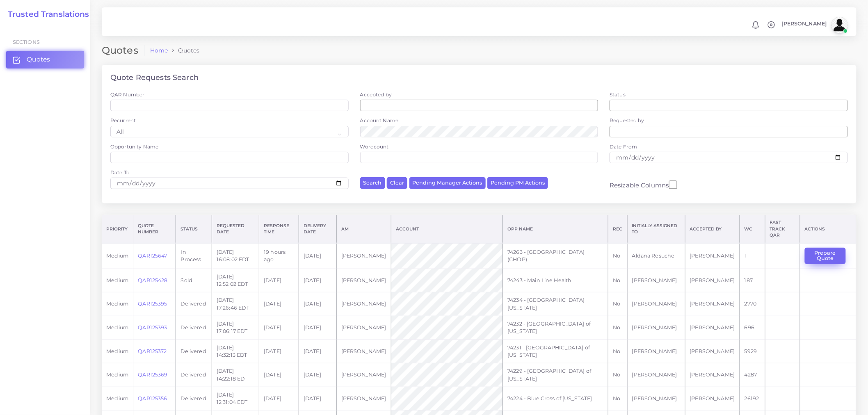  I want to click on span: Sections, so click(26, 42).